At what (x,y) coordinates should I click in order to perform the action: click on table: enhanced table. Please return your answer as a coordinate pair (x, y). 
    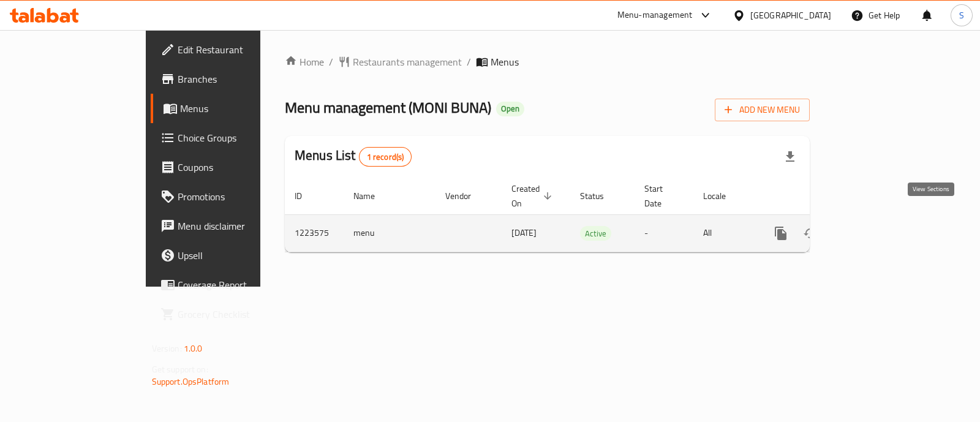
    Looking at the image, I should click on (589, 215).